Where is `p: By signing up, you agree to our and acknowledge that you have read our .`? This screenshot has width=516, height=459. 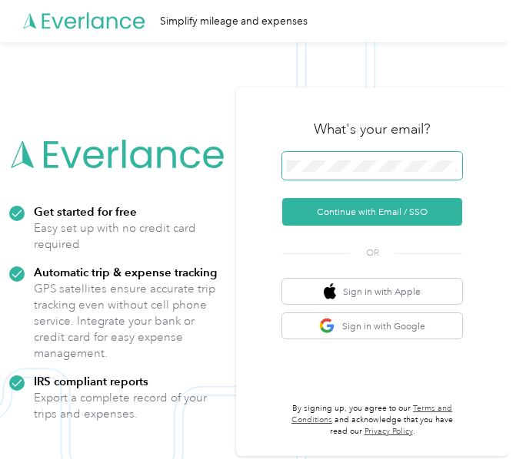 p: By signing up, you agree to our and acknowledge that you have read our . is located at coordinates (372, 420).